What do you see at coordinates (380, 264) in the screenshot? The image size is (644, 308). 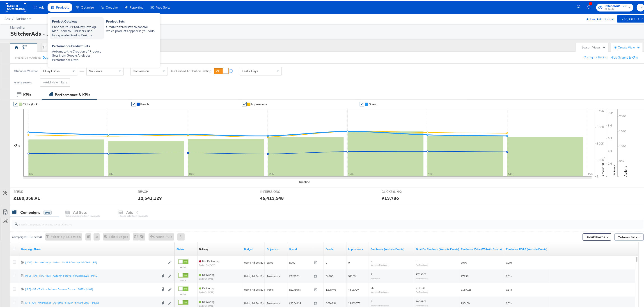 I see `sub: Website Purchases` at bounding box center [380, 264].